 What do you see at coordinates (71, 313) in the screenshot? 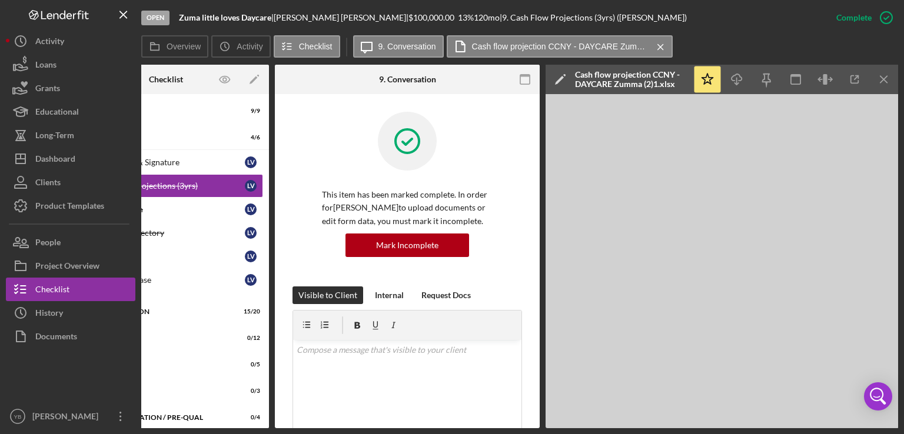
I see `button: History` at bounding box center [71, 313].